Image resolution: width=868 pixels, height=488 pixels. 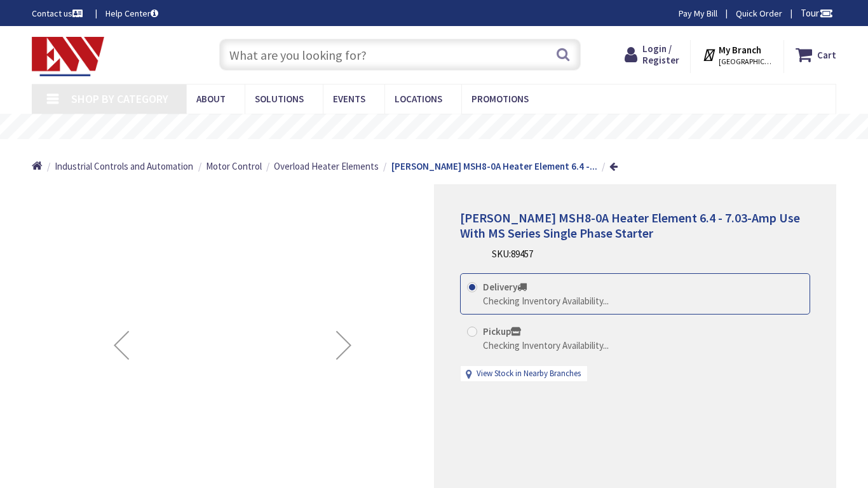 What do you see at coordinates (124, 166) in the screenshot?
I see `a: Industrial Controls and Automation` at bounding box center [124, 166].